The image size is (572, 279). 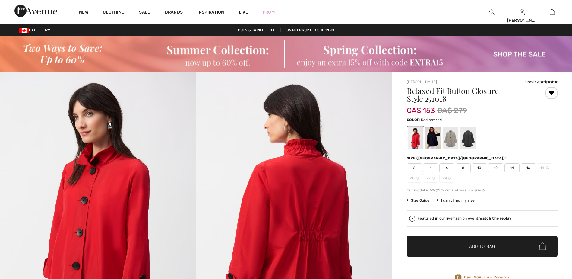 I want to click on a: Live, so click(x=244, y=12).